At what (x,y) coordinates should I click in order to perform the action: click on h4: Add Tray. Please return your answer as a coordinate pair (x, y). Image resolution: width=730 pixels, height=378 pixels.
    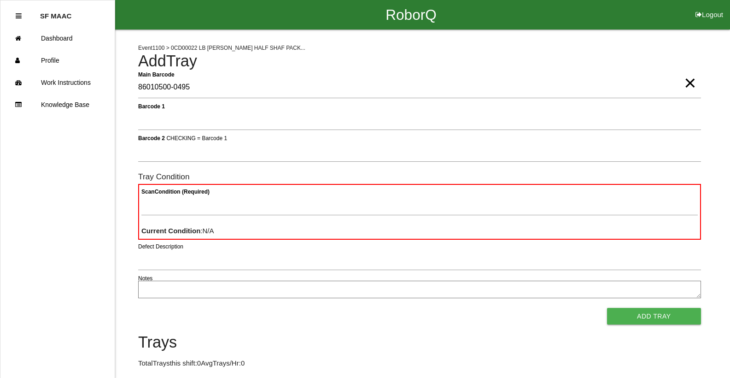
    Looking at the image, I should click on (419, 61).